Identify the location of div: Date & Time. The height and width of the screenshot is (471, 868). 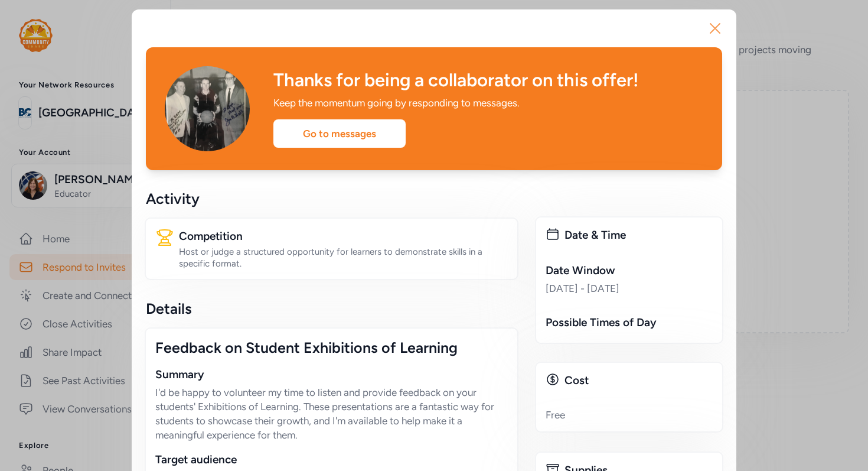
(638, 236).